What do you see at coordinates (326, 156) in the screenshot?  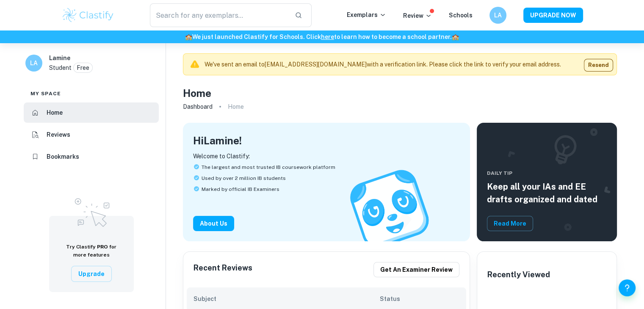 I see `p: Welcome to Clastify:` at bounding box center [326, 156].